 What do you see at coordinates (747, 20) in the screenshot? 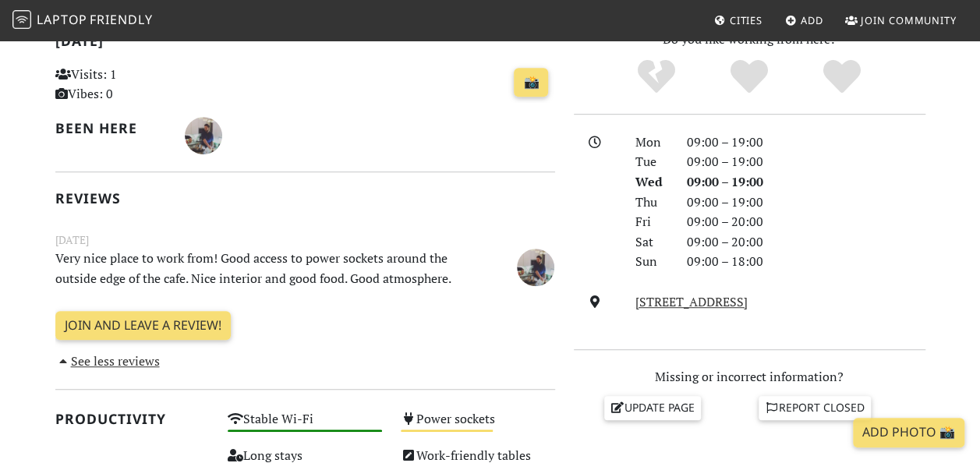
I see `span: Cities` at bounding box center [747, 20].